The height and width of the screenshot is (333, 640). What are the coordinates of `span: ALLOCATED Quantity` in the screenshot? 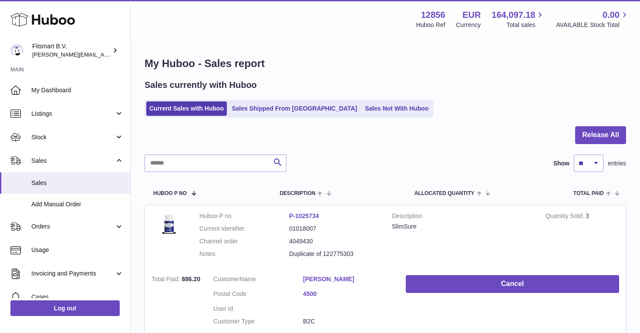 It's located at (445, 193).